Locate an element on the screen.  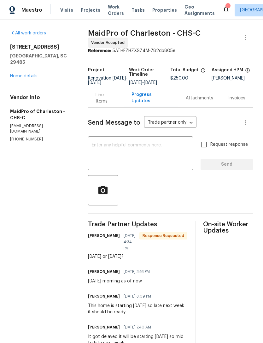
div: Progress Updates is located at coordinates (151, 98).